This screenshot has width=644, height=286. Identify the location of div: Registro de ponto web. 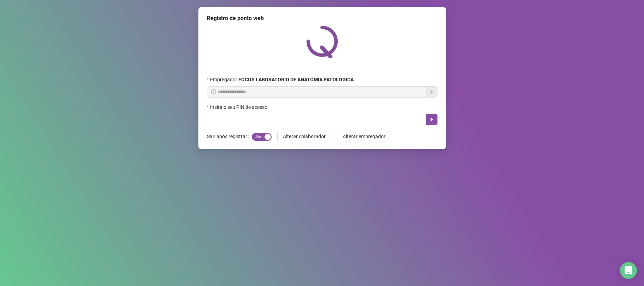
(322, 18).